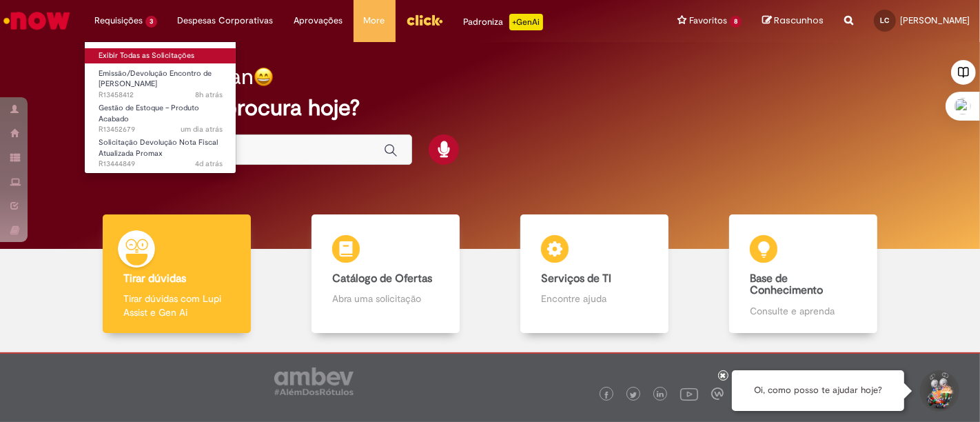 The image size is (980, 422). Describe the element at coordinates (818, 390) in the screenshot. I see `div: Oi, como posso te ajudar hoje?` at that location.